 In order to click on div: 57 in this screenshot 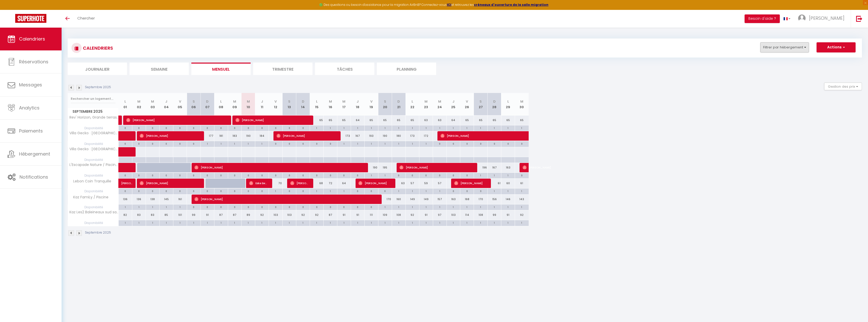, I will do `click(440, 183)`.